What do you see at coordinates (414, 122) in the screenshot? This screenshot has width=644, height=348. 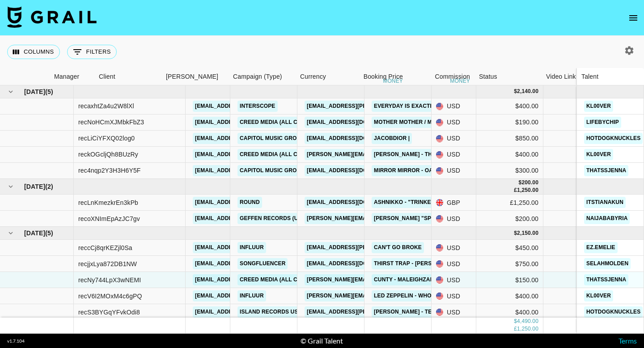 I see `a: Mother Mother / Me & You` at bounding box center [414, 122].